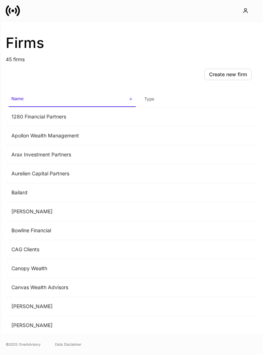  What do you see at coordinates (228, 74) in the screenshot?
I see `div: Create new firm` at bounding box center [228, 74].